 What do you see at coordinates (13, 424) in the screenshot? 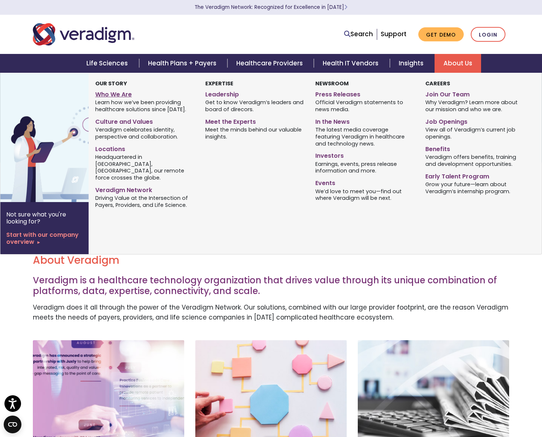
I see `button: Open CMP widget` at bounding box center [13, 424].